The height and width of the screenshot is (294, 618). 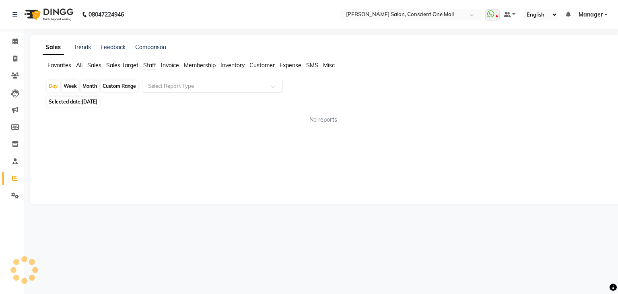 What do you see at coordinates (106, 14) in the screenshot?
I see `b: 08047224946` at bounding box center [106, 14].